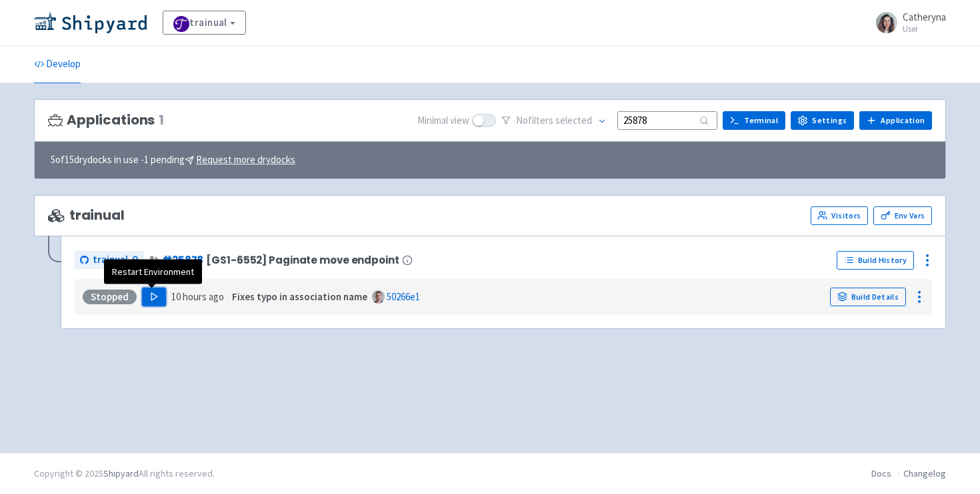 This screenshot has height=494, width=980. I want to click on a: Build Details, so click(868, 297).